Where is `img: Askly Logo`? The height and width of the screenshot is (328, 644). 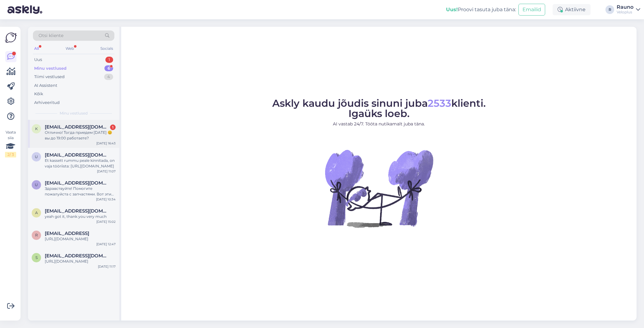 img: Askly Logo is located at coordinates (11, 38).